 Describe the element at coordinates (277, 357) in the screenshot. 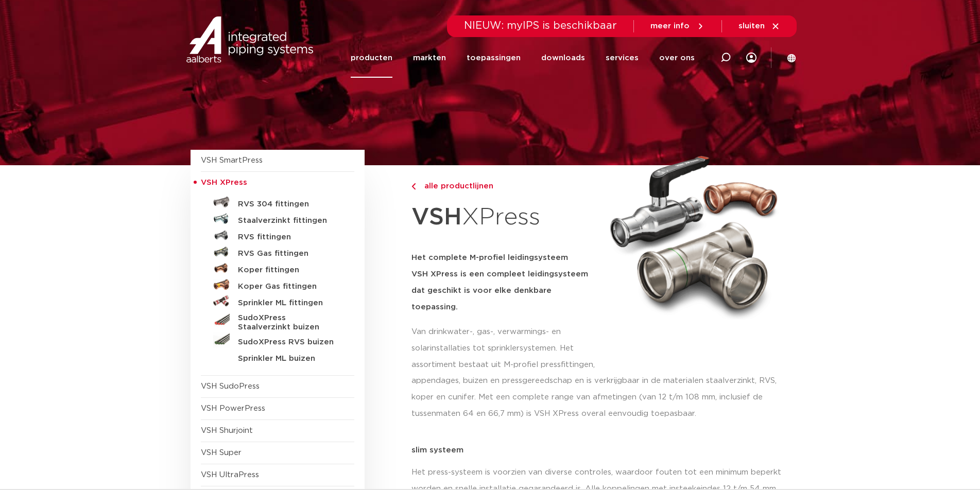

I see `a: Sprinkler ML buizen` at that location.